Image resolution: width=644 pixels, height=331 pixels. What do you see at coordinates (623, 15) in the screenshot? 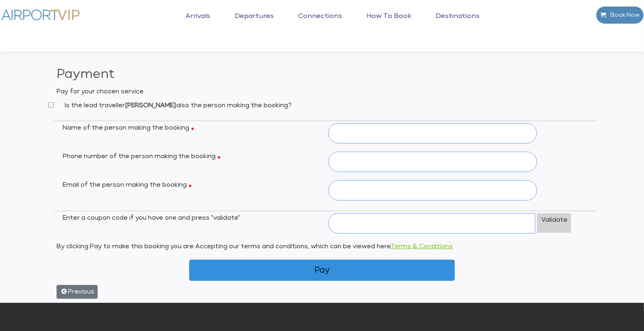
I see `span: Book Now` at bounding box center [623, 15].